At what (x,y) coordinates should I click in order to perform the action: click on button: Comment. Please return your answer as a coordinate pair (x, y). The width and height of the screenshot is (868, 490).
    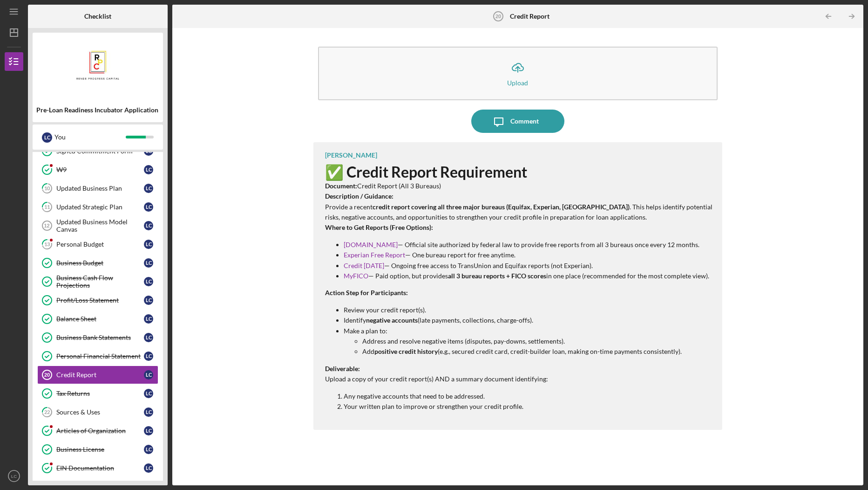
    Looking at the image, I should click on (518, 121).